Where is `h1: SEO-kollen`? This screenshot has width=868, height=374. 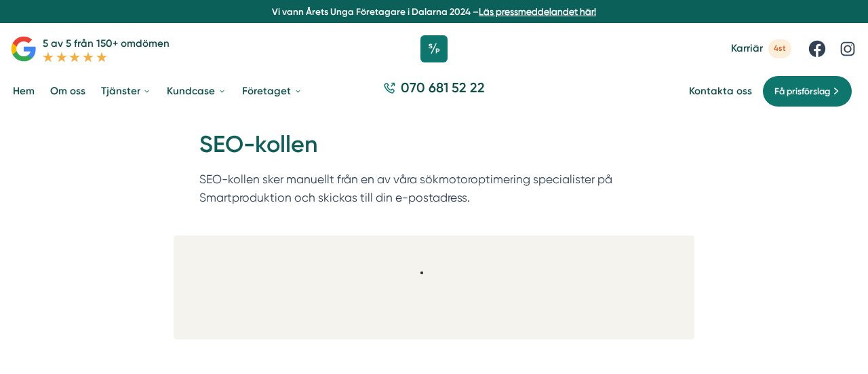
h1: SEO-kollen is located at coordinates (434, 149).